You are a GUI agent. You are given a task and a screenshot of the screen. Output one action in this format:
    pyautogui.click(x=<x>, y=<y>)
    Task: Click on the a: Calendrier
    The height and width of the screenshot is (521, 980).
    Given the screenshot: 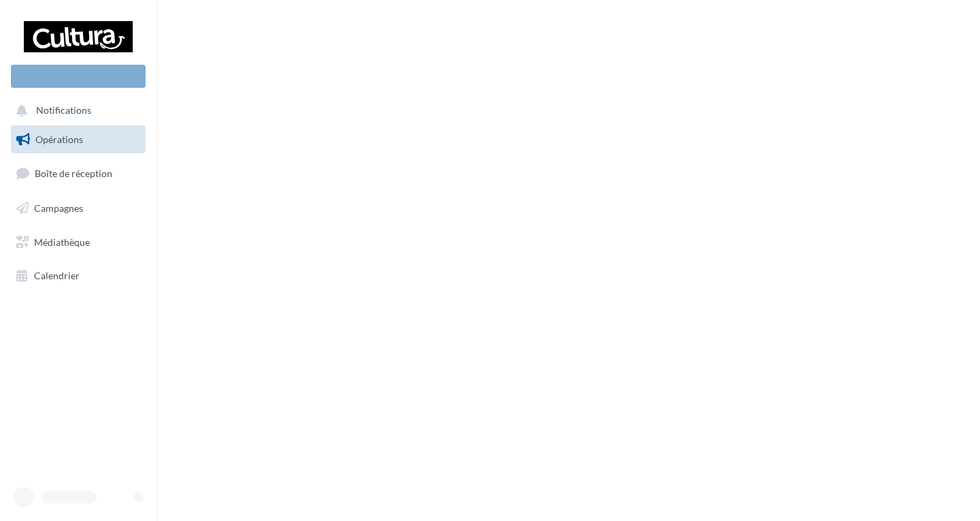 What is the action you would take?
    pyautogui.click(x=78, y=276)
    